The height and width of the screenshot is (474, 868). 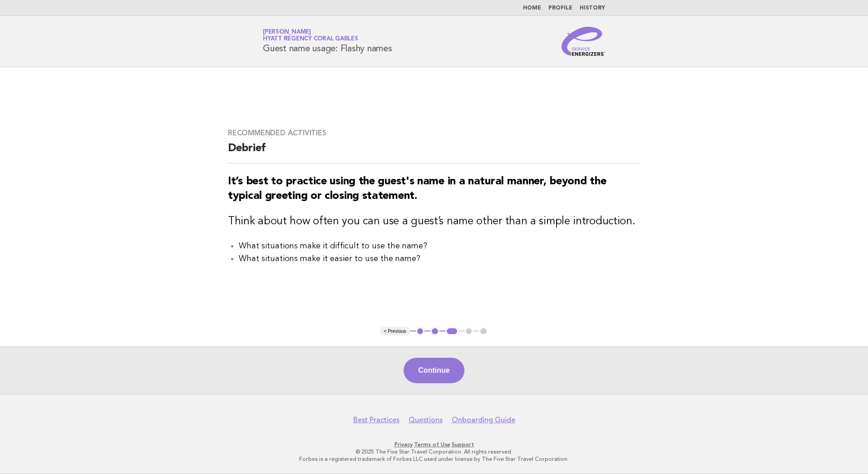 I want to click on a: Questions, so click(x=426, y=420).